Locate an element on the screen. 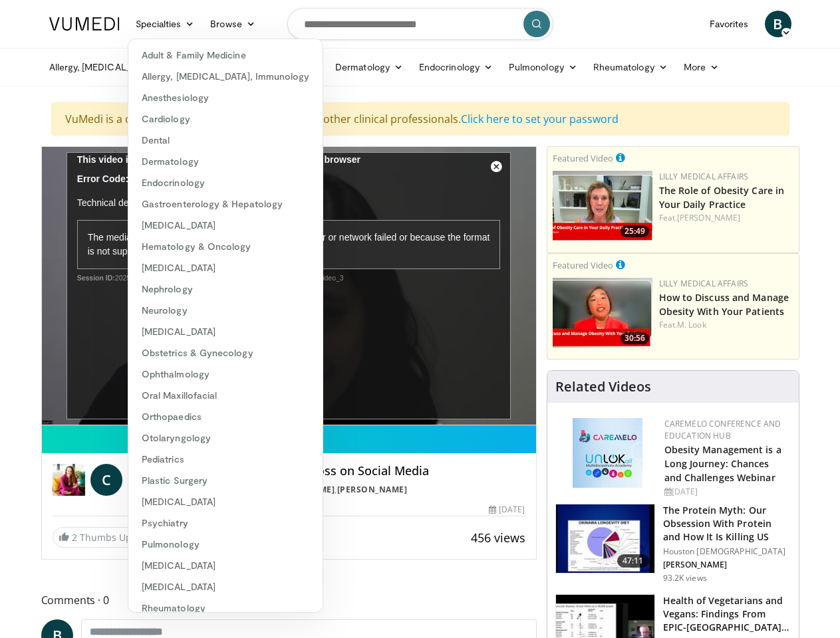 The image size is (840, 638). span: C is located at coordinates (106, 480).